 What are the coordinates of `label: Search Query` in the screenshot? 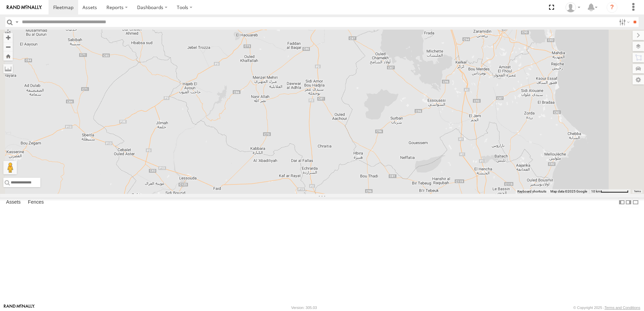 It's located at (17, 22).